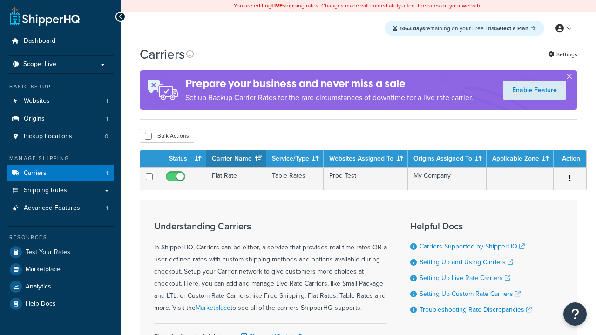  What do you see at coordinates (61, 41) in the screenshot?
I see `a: Dashboard` at bounding box center [61, 41].